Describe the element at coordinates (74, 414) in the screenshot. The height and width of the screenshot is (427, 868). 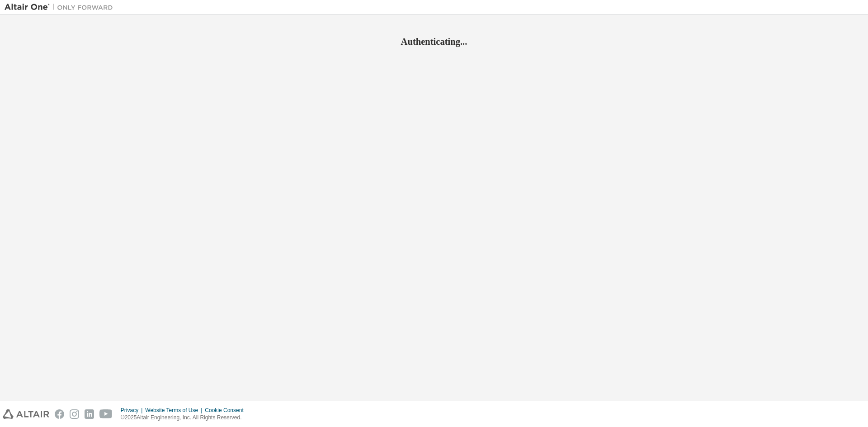
I see `img: instagram.svg` at that location.